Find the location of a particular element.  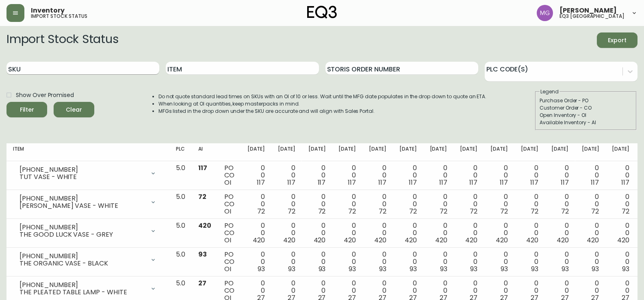

div: Available Inventory - AI is located at coordinates (586, 123).